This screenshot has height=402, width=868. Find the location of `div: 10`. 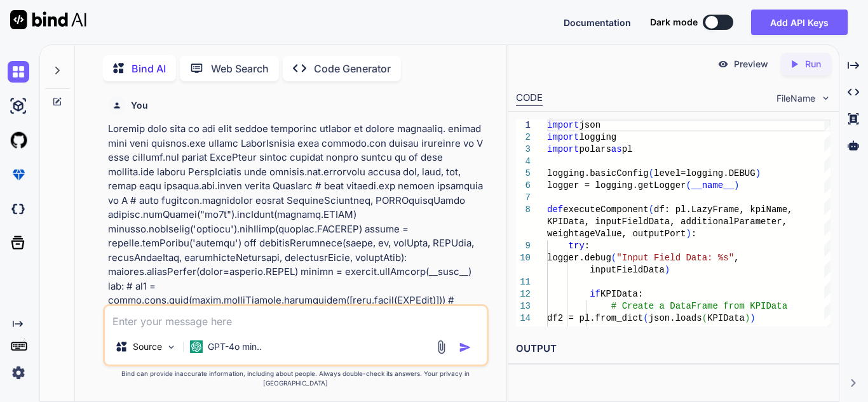

div: 10 is located at coordinates (523, 258).